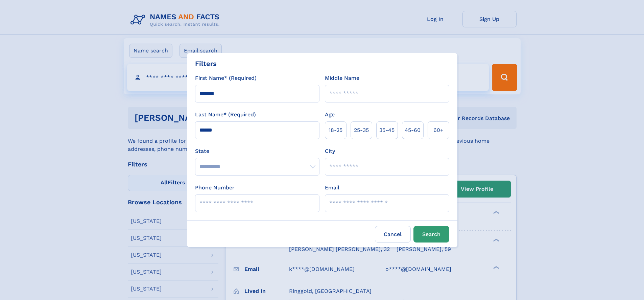 Image resolution: width=644 pixels, height=300 pixels. Describe the element at coordinates (215, 188) in the screenshot. I see `label: Phone Number` at that location.